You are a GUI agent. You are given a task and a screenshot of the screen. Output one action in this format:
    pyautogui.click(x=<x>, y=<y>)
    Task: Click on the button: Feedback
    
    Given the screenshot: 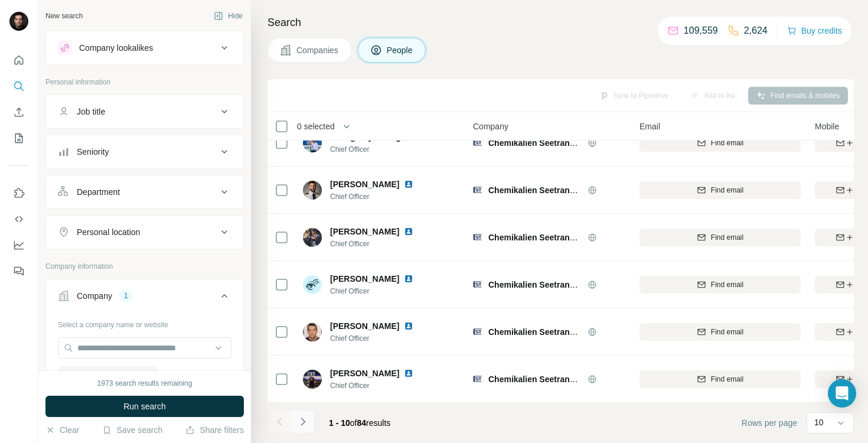 What is the action you would take?
    pyautogui.click(x=19, y=271)
    